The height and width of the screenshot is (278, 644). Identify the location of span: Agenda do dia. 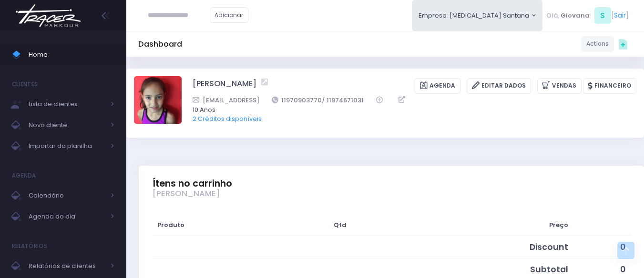
(67, 216).